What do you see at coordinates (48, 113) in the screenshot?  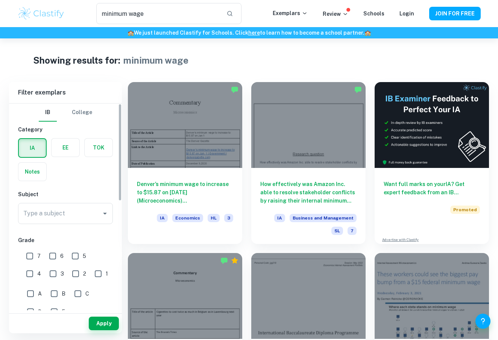 I see `button: IB` at bounding box center [48, 113].